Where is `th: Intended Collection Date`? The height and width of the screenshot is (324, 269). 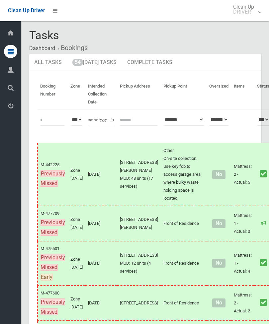 th: Intended Collection Date is located at coordinates (101, 94).